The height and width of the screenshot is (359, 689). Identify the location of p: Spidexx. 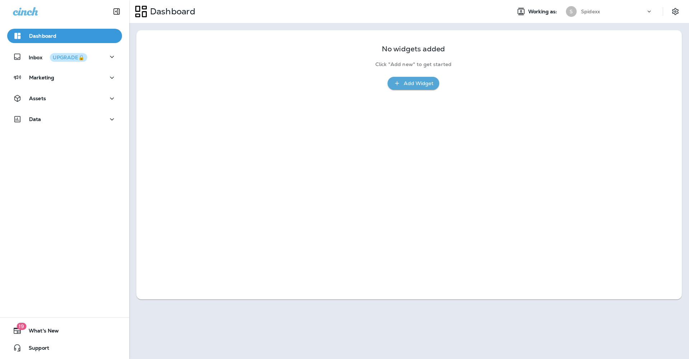
(591, 11).